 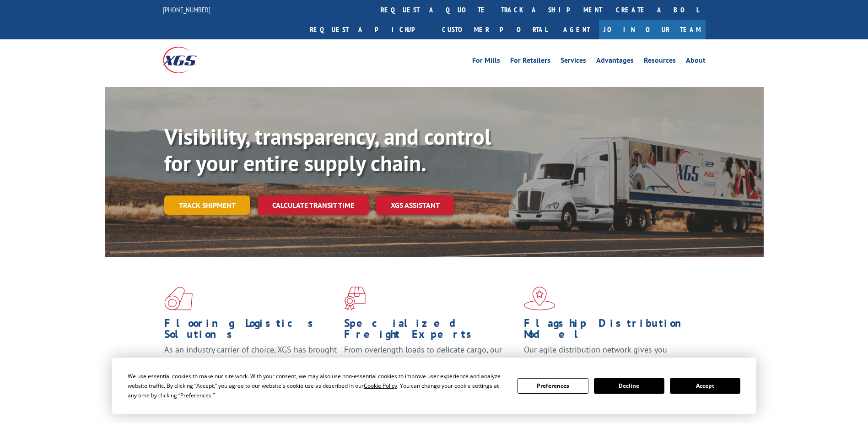 I want to click on b: Visibility, transparency, and control for your entire supply chain., so click(x=327, y=150).